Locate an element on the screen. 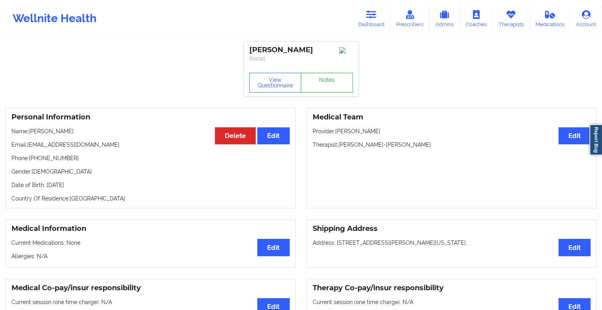 This screenshot has height=310, width=602. p: Current Medications: None is located at coordinates (150, 243).